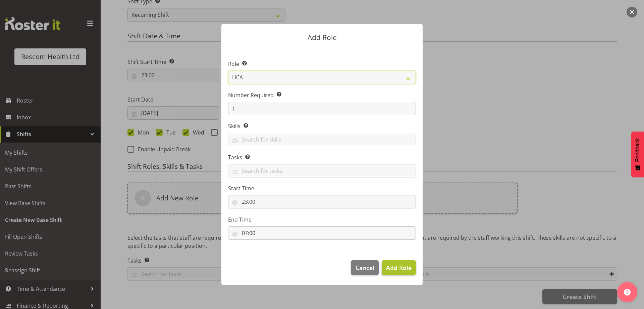 This screenshot has width=644, height=309. Describe the element at coordinates (322, 219) in the screenshot. I see `label: End Time` at that location.